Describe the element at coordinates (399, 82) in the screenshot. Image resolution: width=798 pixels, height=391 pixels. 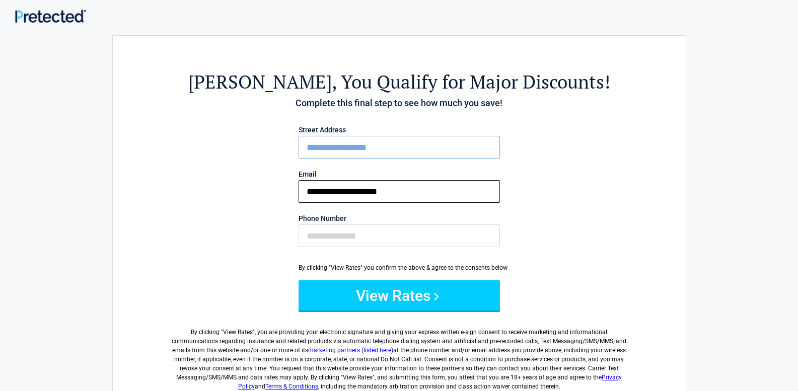
I see `h2: , You Qualify for Major Discounts!` at that location.